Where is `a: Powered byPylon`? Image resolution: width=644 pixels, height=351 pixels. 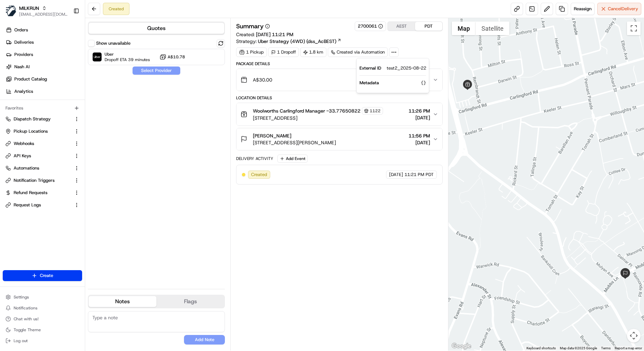 a: Powered byPylon is located at coordinates (65, 118).